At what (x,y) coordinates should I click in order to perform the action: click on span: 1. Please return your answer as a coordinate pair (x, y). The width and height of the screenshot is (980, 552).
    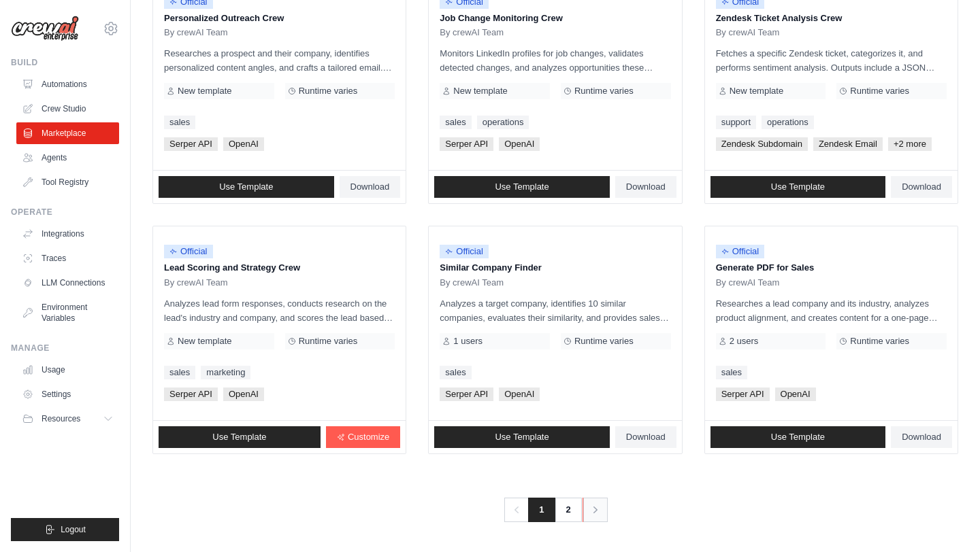
    Looking at the image, I should click on (541, 510).